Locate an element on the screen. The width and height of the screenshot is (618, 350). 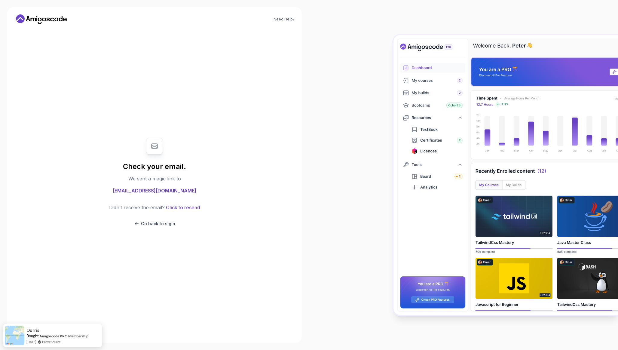
a: ProveSource is located at coordinates (51, 341).